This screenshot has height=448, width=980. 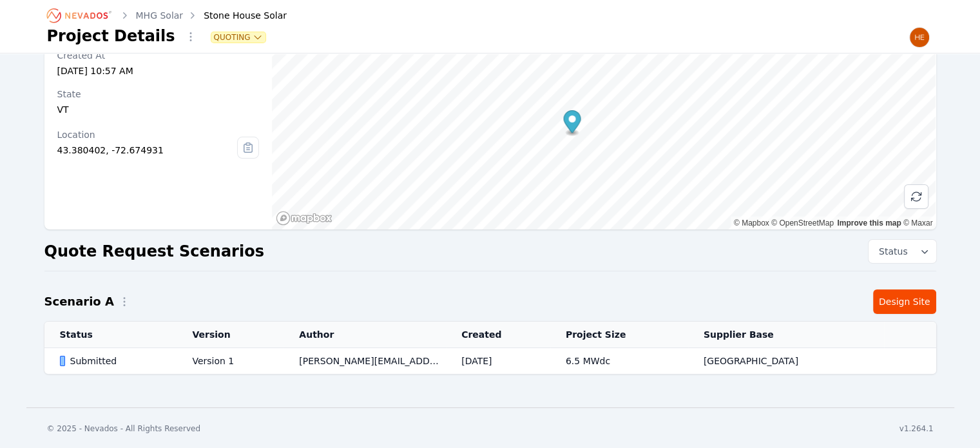 I want to click on a: MHG Solar, so click(x=160, y=16).